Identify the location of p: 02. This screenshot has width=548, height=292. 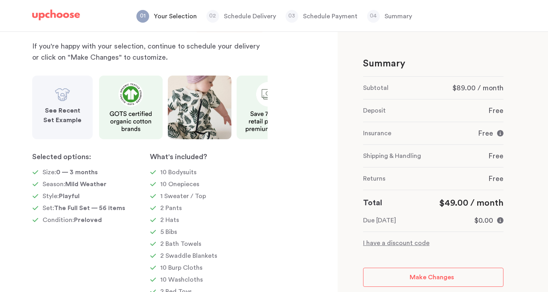
(213, 16).